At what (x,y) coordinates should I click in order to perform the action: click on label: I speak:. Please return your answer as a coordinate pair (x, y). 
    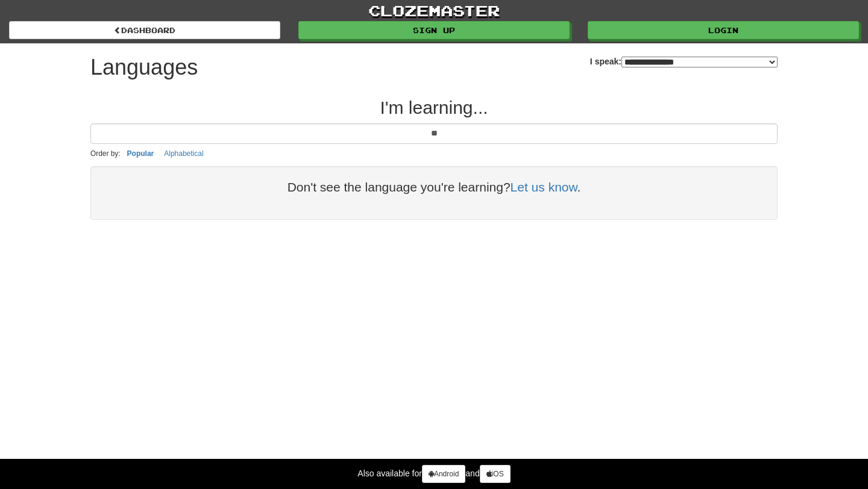
    Looking at the image, I should click on (683, 61).